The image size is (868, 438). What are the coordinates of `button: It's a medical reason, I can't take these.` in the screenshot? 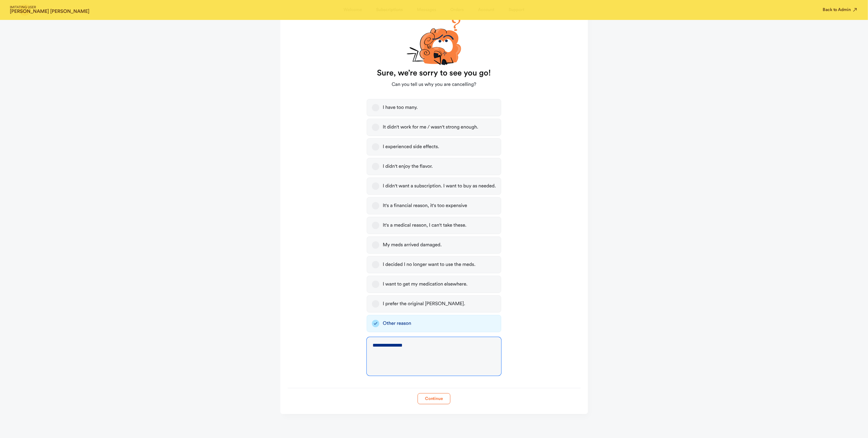 It's located at (376, 226).